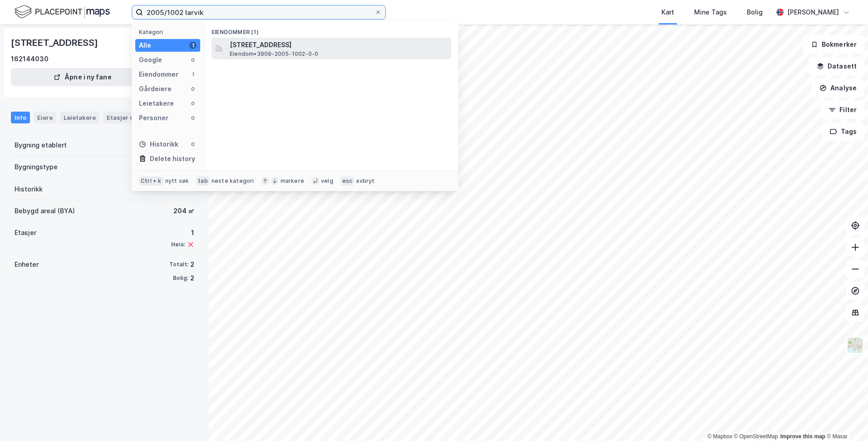 The height and width of the screenshot is (441, 868). What do you see at coordinates (331, 30) in the screenshot?
I see `div: Eiendommer (1)` at bounding box center [331, 30].